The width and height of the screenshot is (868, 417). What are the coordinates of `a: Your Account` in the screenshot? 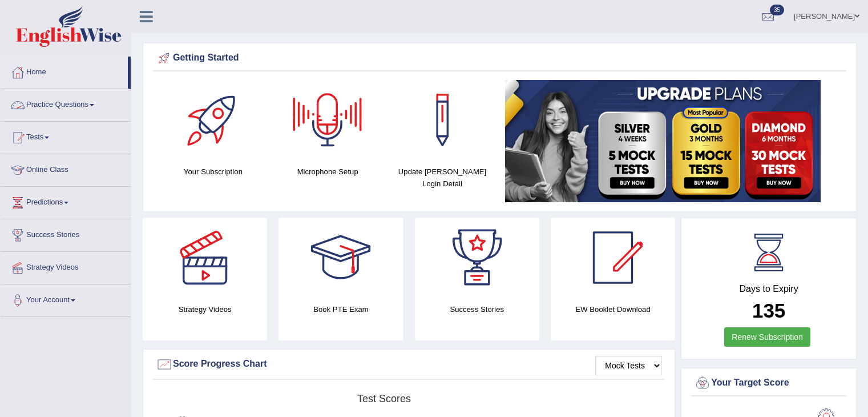 It's located at (65, 298).